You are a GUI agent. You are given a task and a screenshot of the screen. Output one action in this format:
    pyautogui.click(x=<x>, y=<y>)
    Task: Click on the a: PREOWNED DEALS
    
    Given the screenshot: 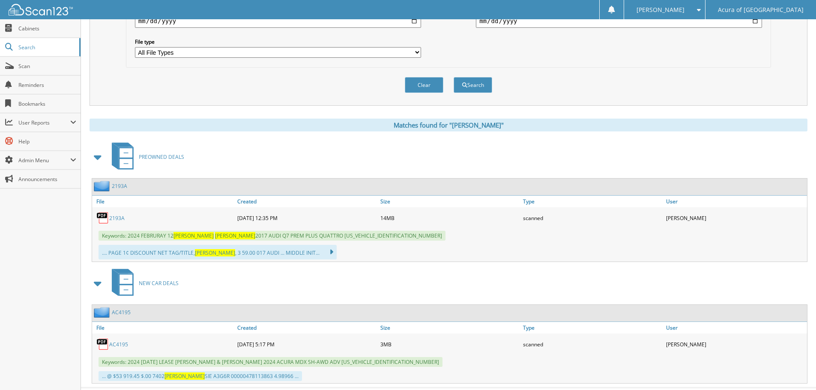 What is the action you would take?
    pyautogui.click(x=145, y=157)
    